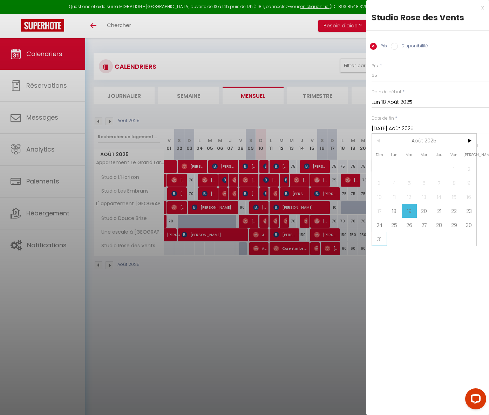 This screenshot has height=415, width=489. What do you see at coordinates (454, 225) in the screenshot?
I see `span: 29` at bounding box center [454, 225].